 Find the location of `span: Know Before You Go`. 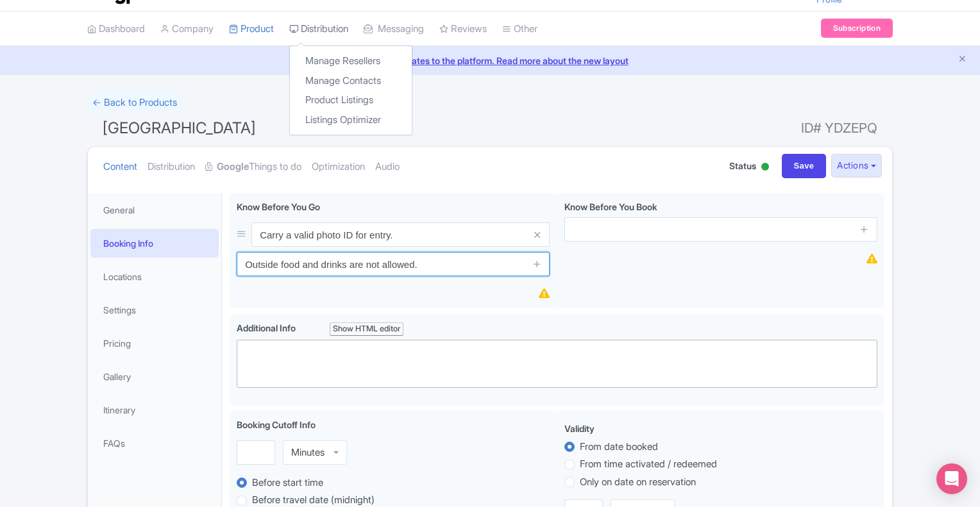

span: Know Before You Go is located at coordinates (278, 206).